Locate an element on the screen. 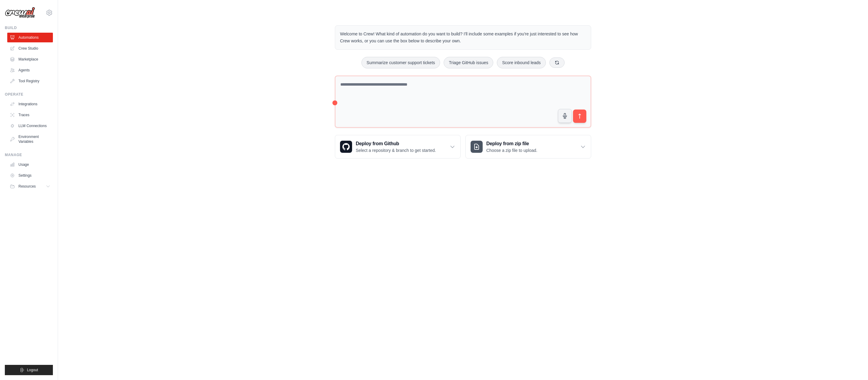 The height and width of the screenshot is (380, 868). a: LLM Connections is located at coordinates (30, 126).